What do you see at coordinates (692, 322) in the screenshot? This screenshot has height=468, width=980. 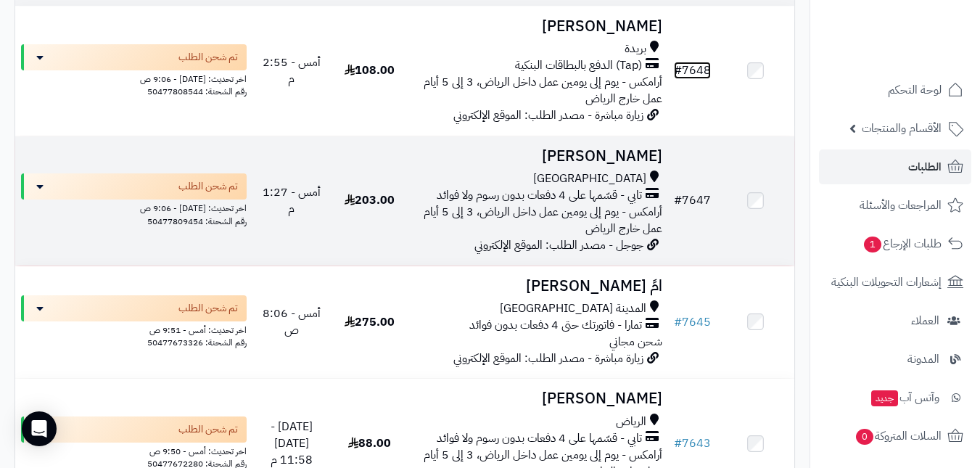 I see `a: #7645` at bounding box center [692, 322].